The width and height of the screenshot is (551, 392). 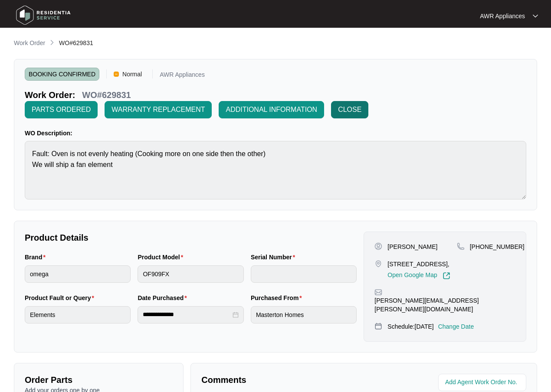 What do you see at coordinates (106, 95) in the screenshot?
I see `p: WO#629831` at bounding box center [106, 95].